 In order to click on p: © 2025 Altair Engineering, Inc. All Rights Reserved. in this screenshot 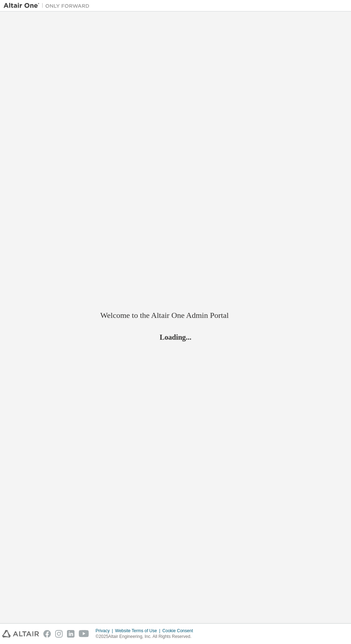, I will do `click(146, 637)`.